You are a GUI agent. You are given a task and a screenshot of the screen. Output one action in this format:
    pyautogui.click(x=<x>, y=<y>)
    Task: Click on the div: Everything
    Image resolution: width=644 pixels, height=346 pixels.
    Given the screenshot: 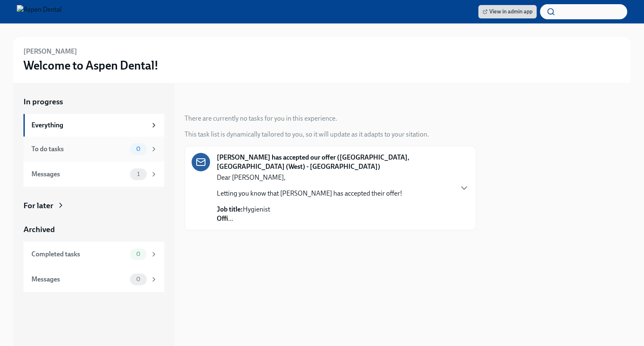 What is the action you would take?
    pyautogui.click(x=89, y=125)
    